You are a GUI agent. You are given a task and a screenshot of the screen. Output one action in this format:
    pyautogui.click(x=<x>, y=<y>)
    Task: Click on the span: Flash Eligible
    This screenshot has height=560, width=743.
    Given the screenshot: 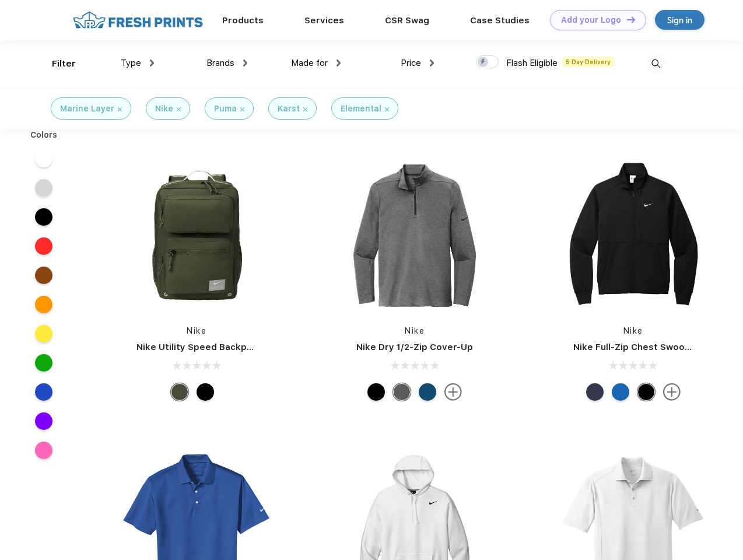 What is the action you would take?
    pyautogui.click(x=532, y=63)
    